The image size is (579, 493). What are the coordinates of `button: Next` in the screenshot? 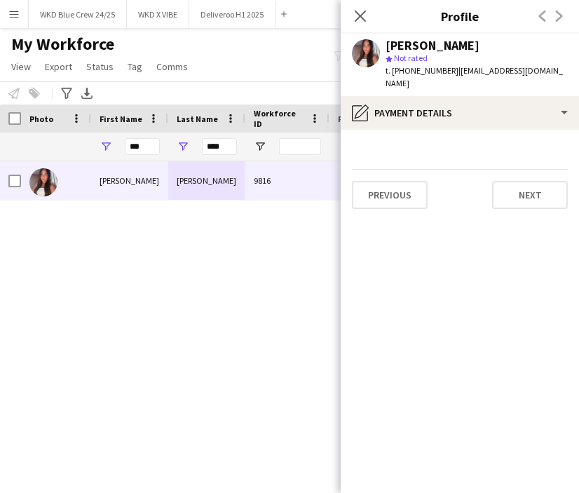 It's located at (530, 195).